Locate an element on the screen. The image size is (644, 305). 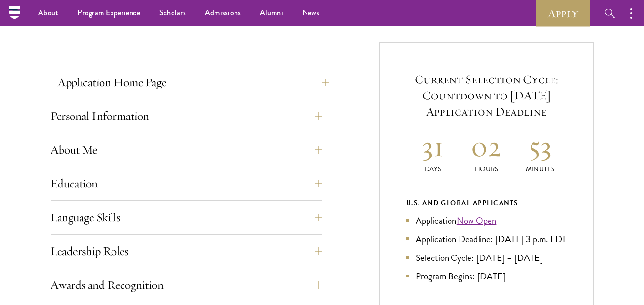
li: Application is located at coordinates (487, 221).